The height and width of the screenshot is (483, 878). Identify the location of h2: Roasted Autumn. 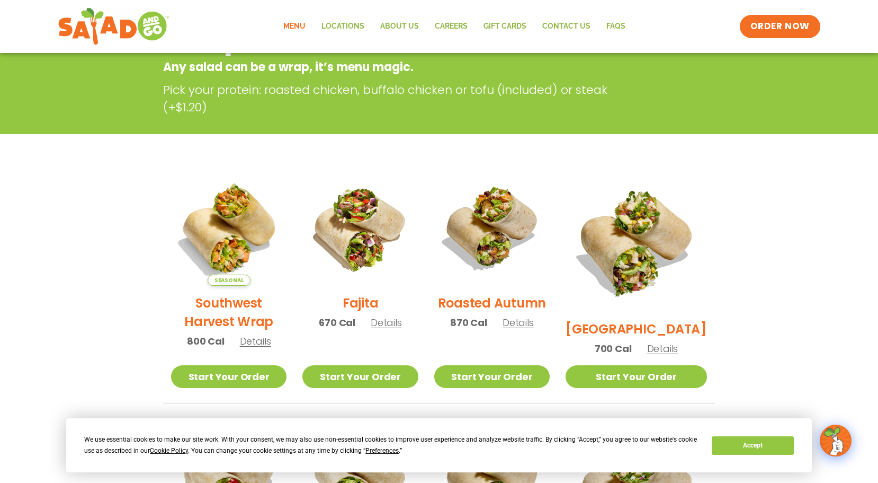
(492, 303).